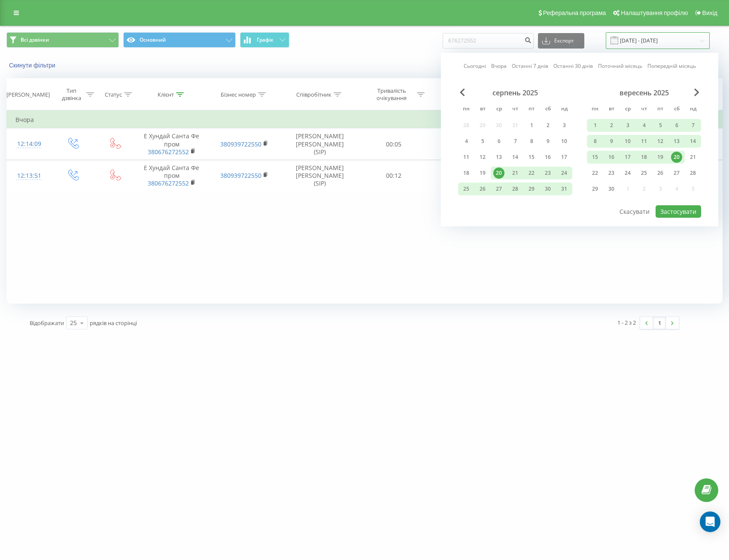 This screenshot has height=560, width=729. What do you see at coordinates (661, 173) in the screenshot?
I see `div: 26` at bounding box center [661, 173].